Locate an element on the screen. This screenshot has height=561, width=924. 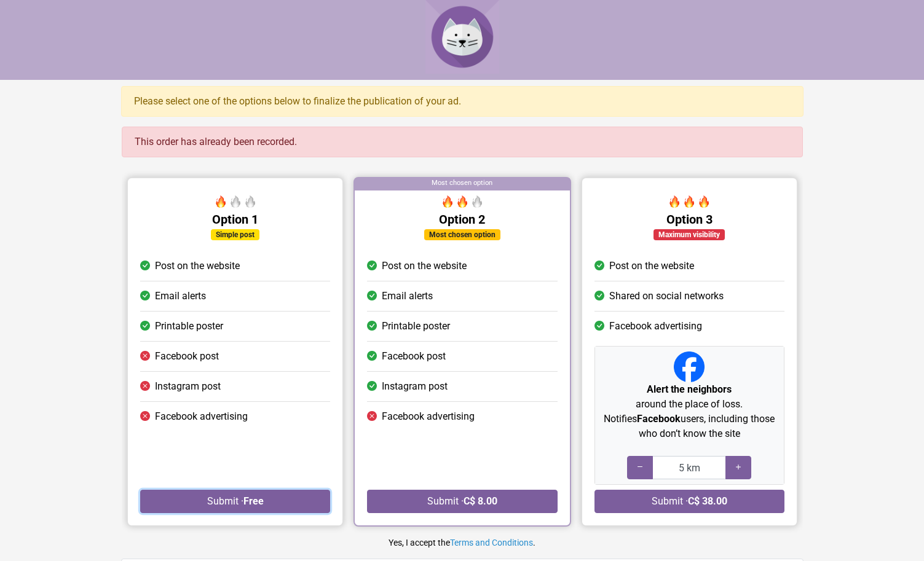
h5: Option 2 is located at coordinates (462, 220).